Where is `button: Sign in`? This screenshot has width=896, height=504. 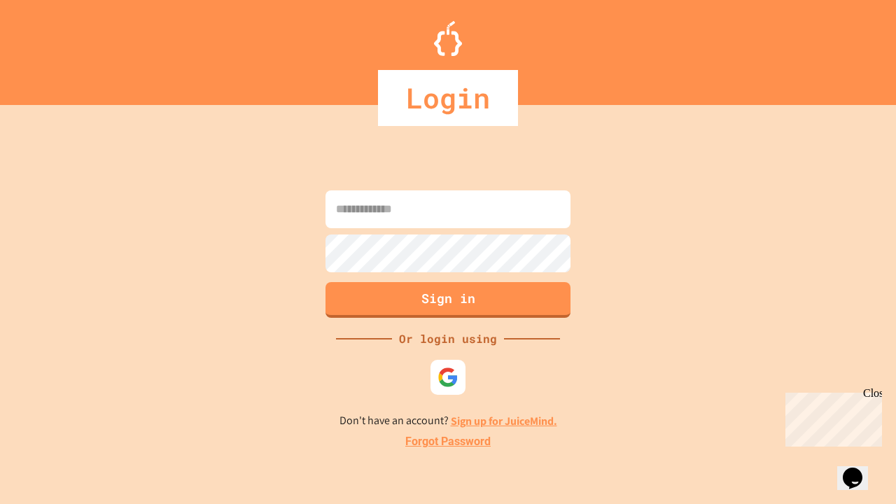 button: Sign in is located at coordinates (448, 300).